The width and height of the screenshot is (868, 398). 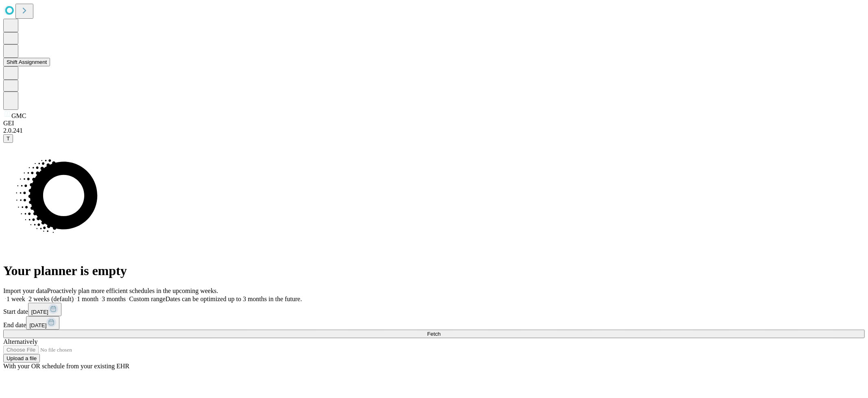 What do you see at coordinates (434, 323) in the screenshot?
I see `div: End date` at bounding box center [434, 323].